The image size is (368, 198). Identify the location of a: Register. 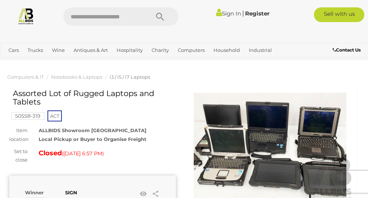
(257, 13).